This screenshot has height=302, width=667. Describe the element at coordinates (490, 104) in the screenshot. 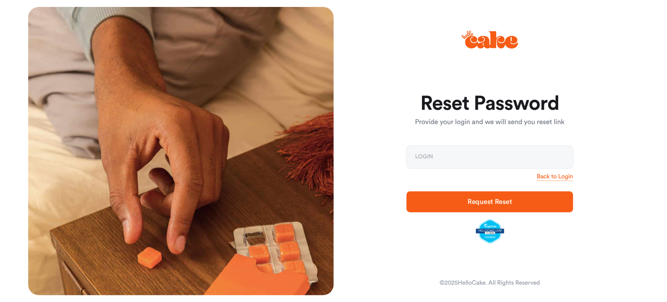

I see `h1: Reset Password` at that location.